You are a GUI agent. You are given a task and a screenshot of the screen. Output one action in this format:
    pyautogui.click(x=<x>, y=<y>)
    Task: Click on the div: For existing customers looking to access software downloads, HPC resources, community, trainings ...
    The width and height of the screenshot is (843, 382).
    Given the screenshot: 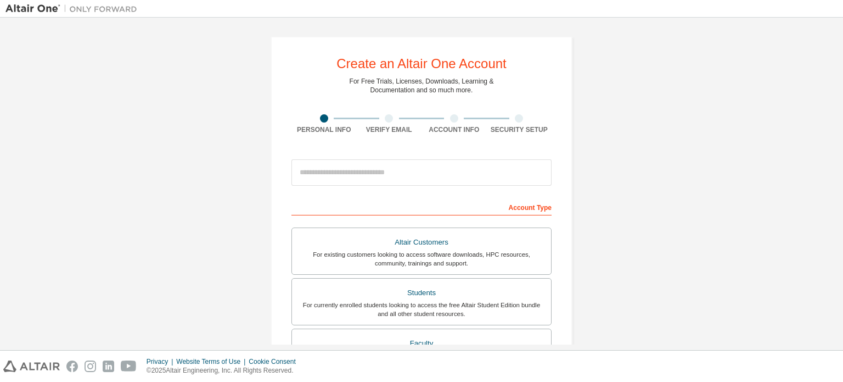 What is the action you would take?
    pyautogui.click(x=422, y=259)
    